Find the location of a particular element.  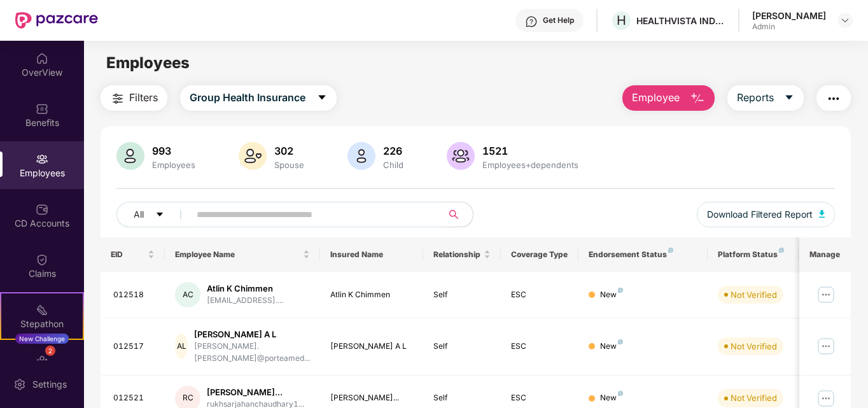

span: Filters is located at coordinates (143, 97).